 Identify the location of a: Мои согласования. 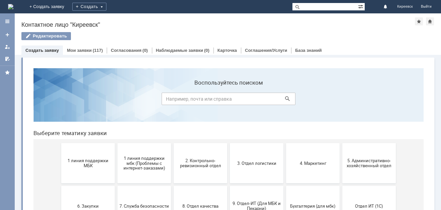
(7, 59).